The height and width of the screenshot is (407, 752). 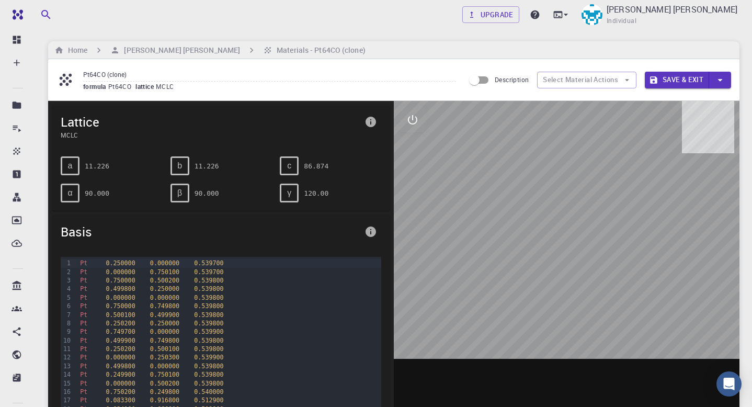 What do you see at coordinates (66, 392) in the screenshot?
I see `div: 16` at bounding box center [66, 392].